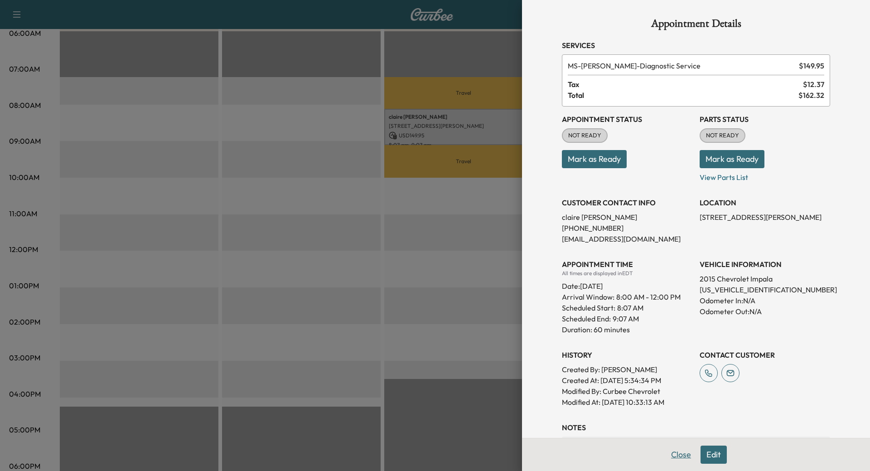 The height and width of the screenshot is (471, 870). I want to click on button: Edit, so click(714, 455).